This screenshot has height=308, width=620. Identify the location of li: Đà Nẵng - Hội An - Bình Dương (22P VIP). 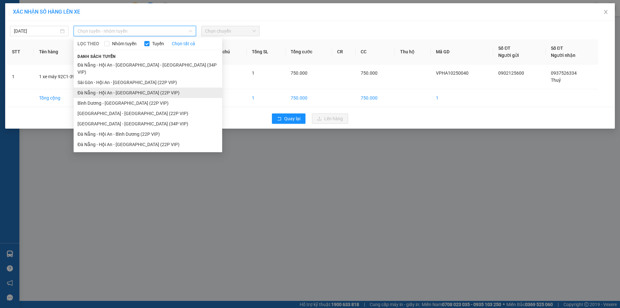
(148, 134).